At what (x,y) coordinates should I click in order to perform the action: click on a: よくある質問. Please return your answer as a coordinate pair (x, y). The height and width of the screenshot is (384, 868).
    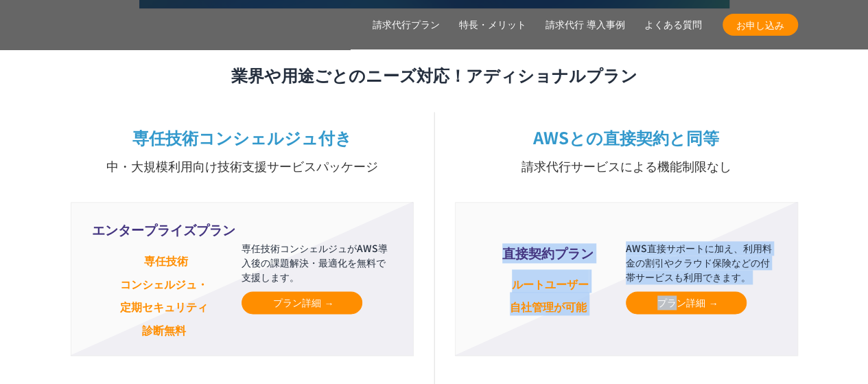
    Looking at the image, I should click on (673, 25).